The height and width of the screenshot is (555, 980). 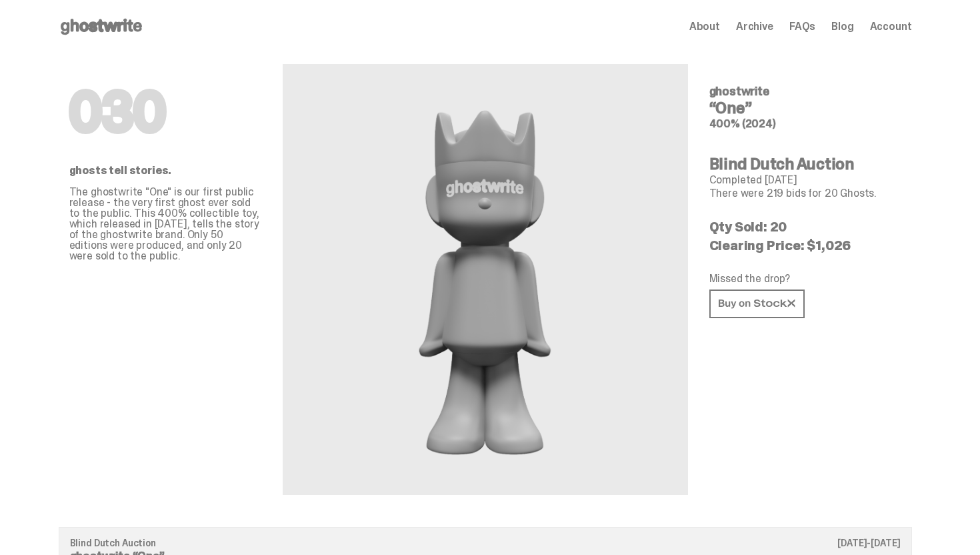 I want to click on h4: Blind Dutch Auction, so click(x=805, y=164).